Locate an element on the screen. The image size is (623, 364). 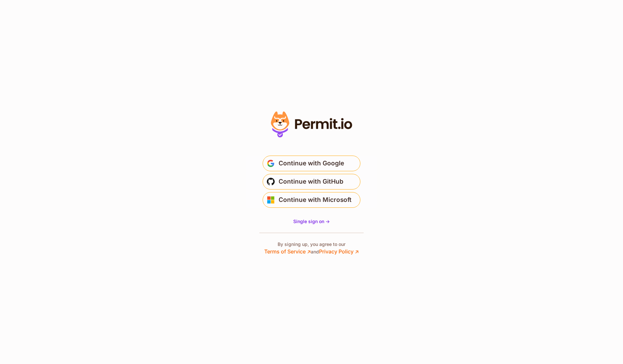
a: Privacy Policy ↗ is located at coordinates (339, 251).